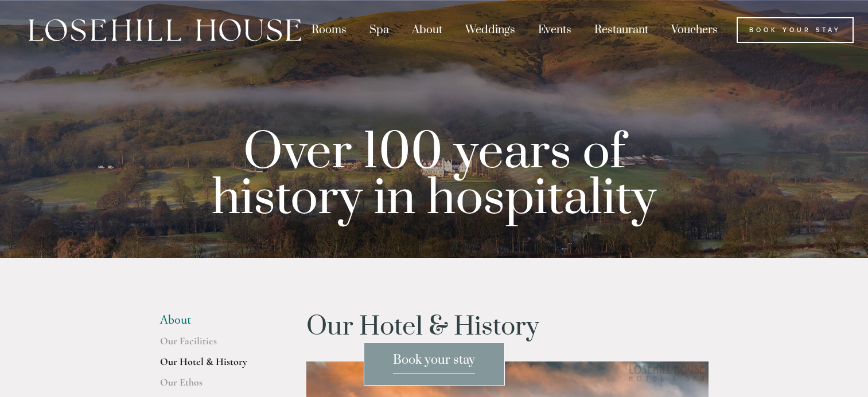 This screenshot has height=397, width=868. Describe the element at coordinates (215, 386) in the screenshot. I see `a: Our Ethos` at that location.